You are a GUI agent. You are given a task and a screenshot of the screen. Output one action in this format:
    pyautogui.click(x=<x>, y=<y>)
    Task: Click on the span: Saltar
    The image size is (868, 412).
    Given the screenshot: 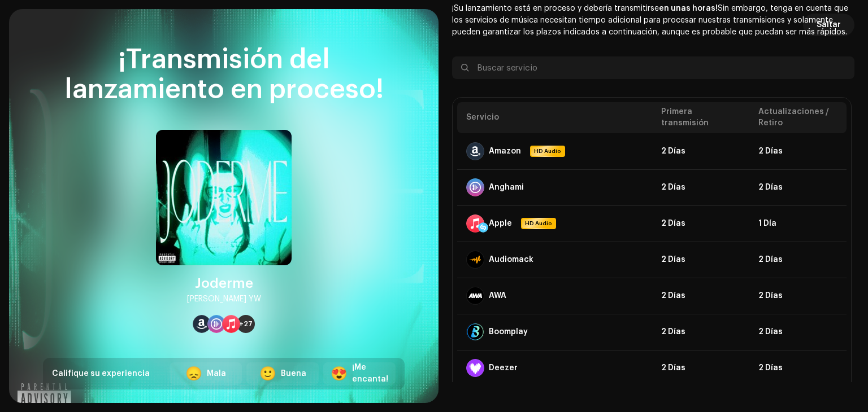 What is the action you would take?
    pyautogui.click(x=828, y=25)
    